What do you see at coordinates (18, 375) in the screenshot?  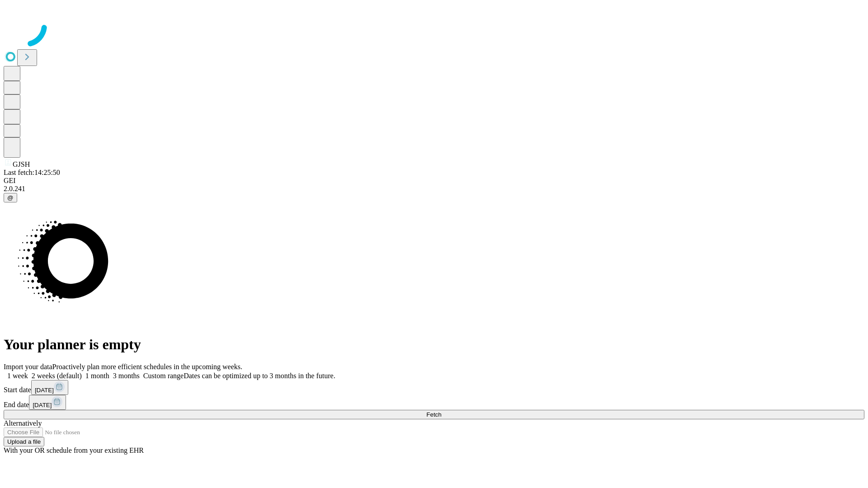 I see `span: 1 week` at bounding box center [18, 375].